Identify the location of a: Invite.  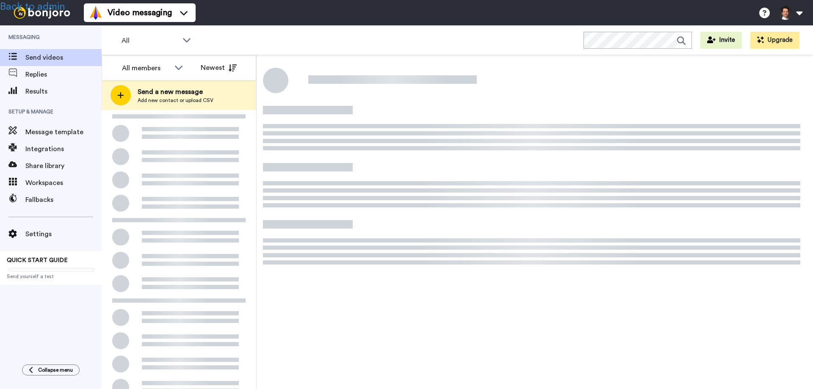
(721, 40).